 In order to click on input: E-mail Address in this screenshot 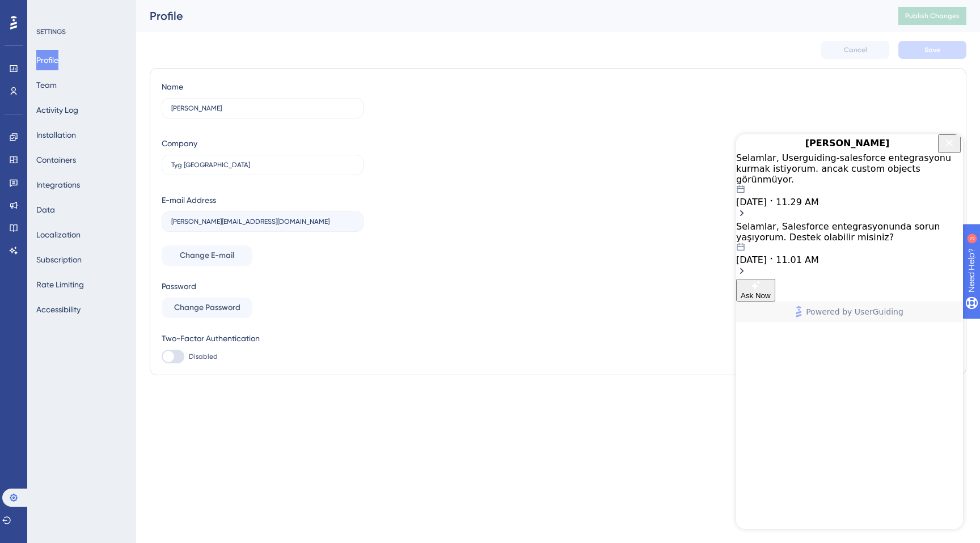, I will do `click(262, 221)`.